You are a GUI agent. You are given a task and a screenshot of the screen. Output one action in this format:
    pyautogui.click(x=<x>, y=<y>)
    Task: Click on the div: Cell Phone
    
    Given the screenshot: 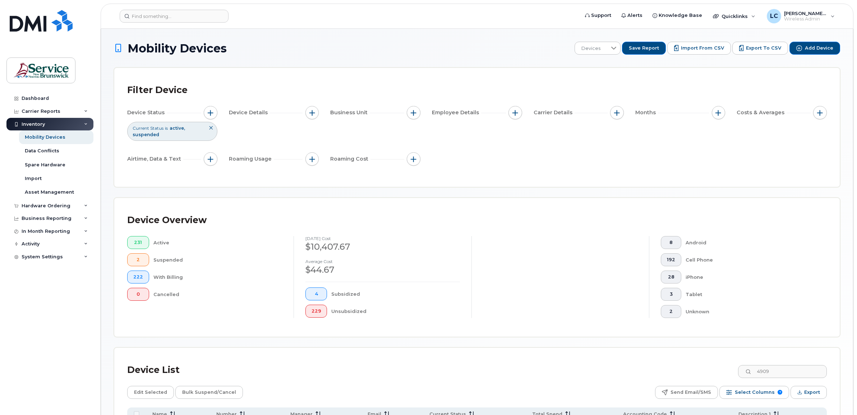 What is the action you would take?
    pyautogui.click(x=750, y=260)
    